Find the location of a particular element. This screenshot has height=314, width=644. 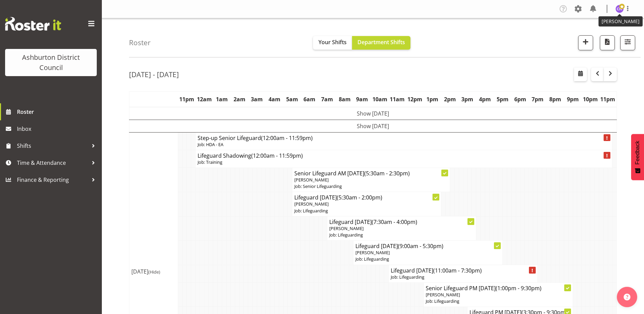

button: Select a specific date within the roster. is located at coordinates (581, 75).